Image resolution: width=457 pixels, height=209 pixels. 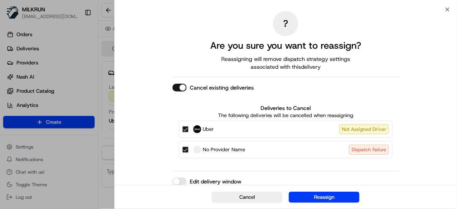 What do you see at coordinates (224, 150) in the screenshot?
I see `span: No Provider Name` at bounding box center [224, 150].